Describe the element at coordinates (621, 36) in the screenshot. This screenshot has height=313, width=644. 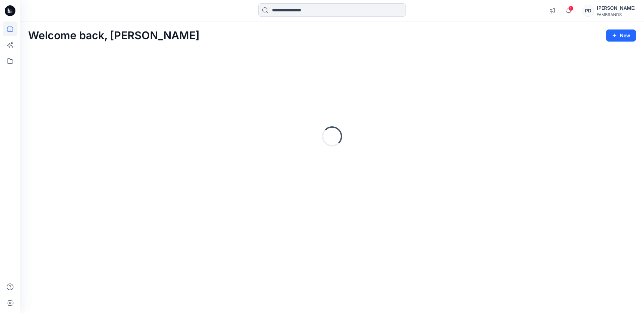
I see `button: New` at that location.